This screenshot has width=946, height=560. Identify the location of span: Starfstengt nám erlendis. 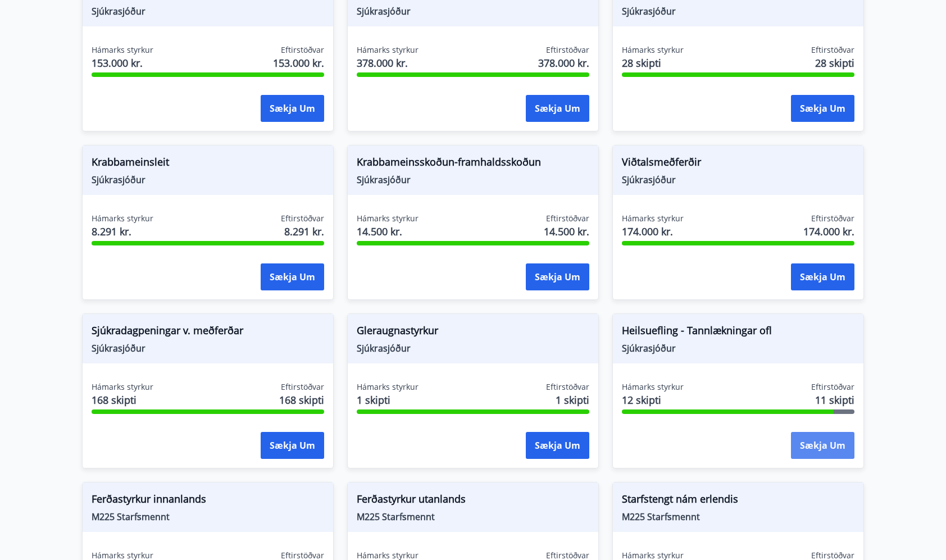
(739, 501).